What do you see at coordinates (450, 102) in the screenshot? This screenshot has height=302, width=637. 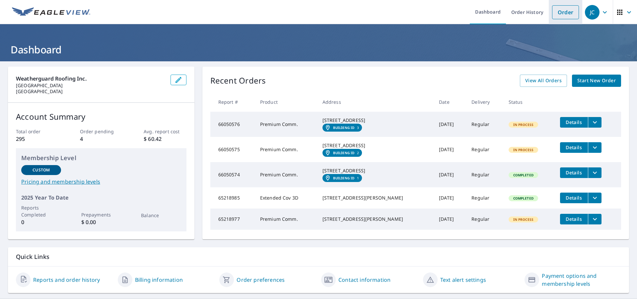 I see `th: Date` at bounding box center [450, 102].